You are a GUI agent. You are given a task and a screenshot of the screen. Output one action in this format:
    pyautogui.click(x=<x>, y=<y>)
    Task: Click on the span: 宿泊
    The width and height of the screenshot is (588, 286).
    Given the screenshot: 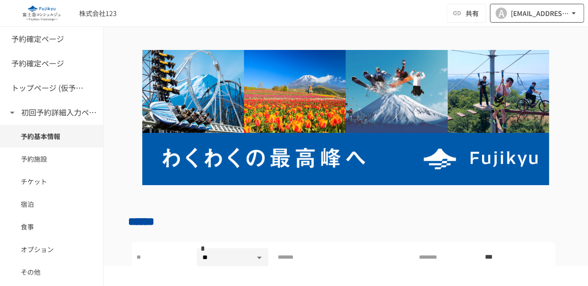 What is the action you would take?
    pyautogui.click(x=51, y=204)
    